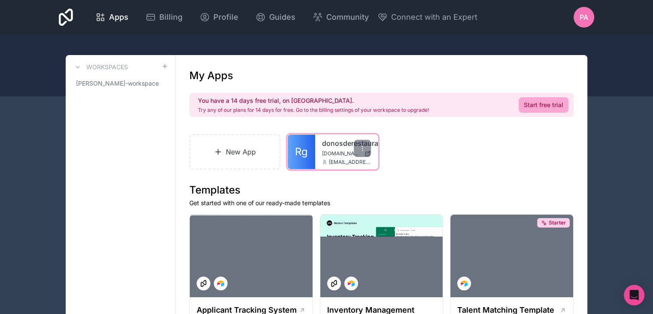  I want to click on a: Profile, so click(219, 17).